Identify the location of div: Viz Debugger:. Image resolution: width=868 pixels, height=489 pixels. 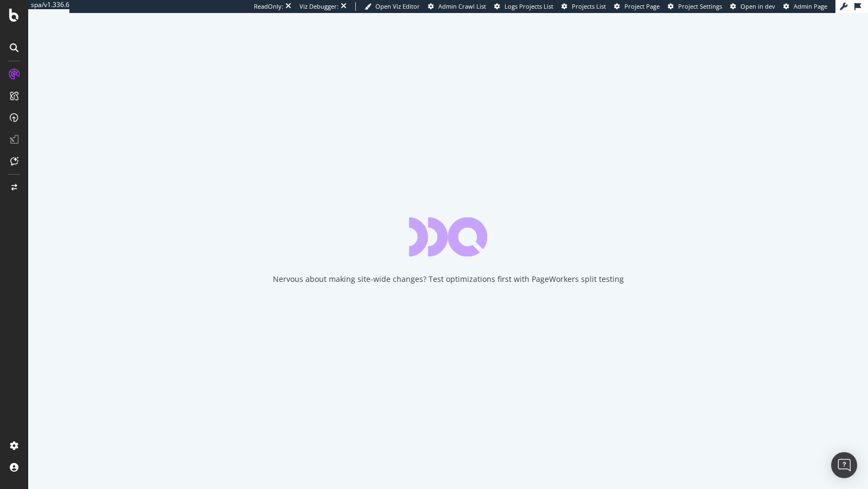
(319, 7).